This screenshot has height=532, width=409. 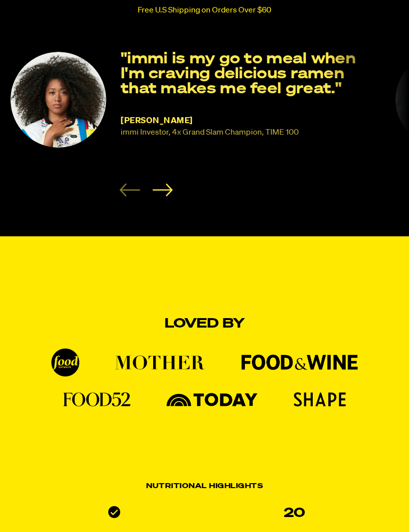 What do you see at coordinates (66, 362) in the screenshot?
I see `img: Food Network` at bounding box center [66, 362].